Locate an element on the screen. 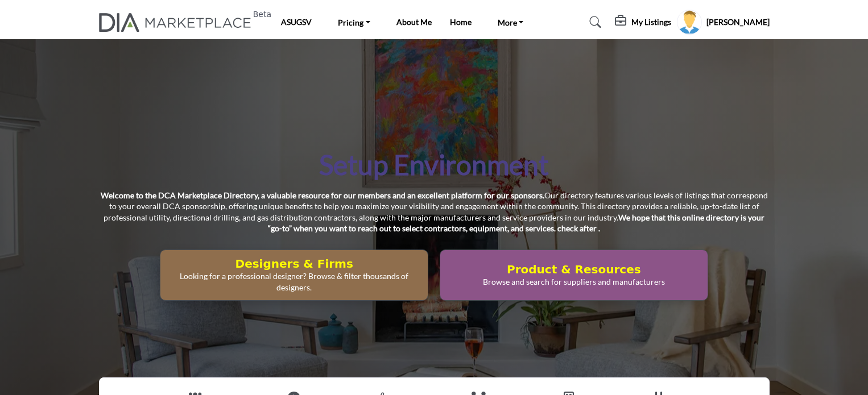 Image resolution: width=868 pixels, height=395 pixels. p: Browse and search for suppliers and manufacturers is located at coordinates (574, 282).